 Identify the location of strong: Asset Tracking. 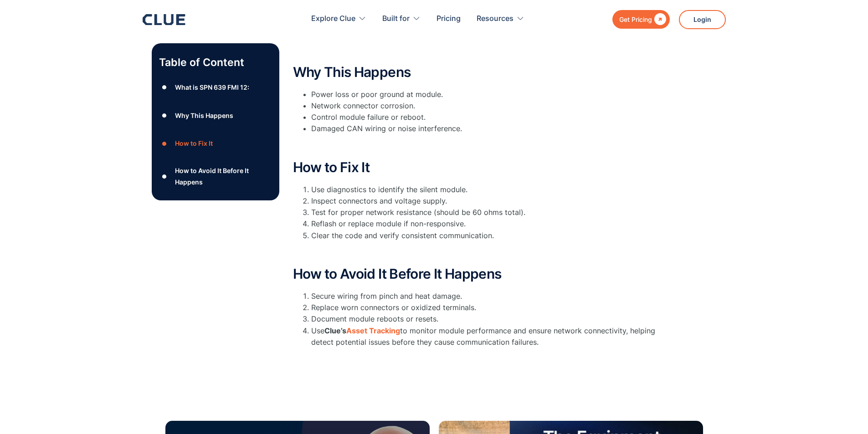
(373, 331).